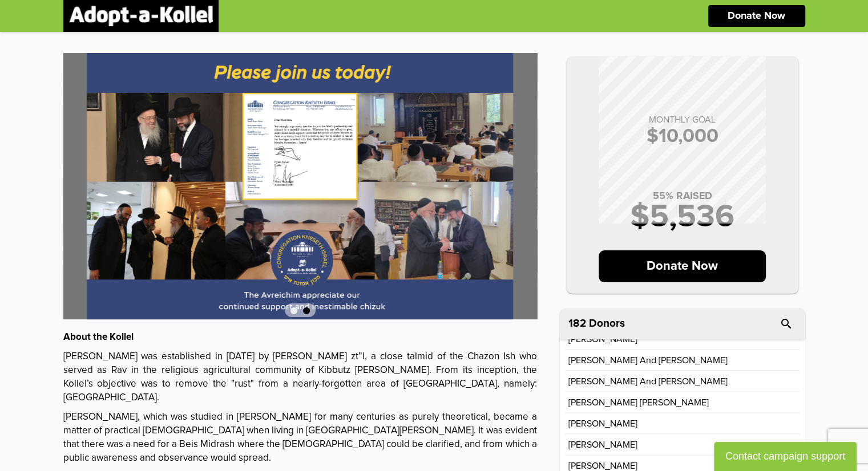 The image size is (868, 471). I want to click on button: 2 of 2, so click(307, 311).